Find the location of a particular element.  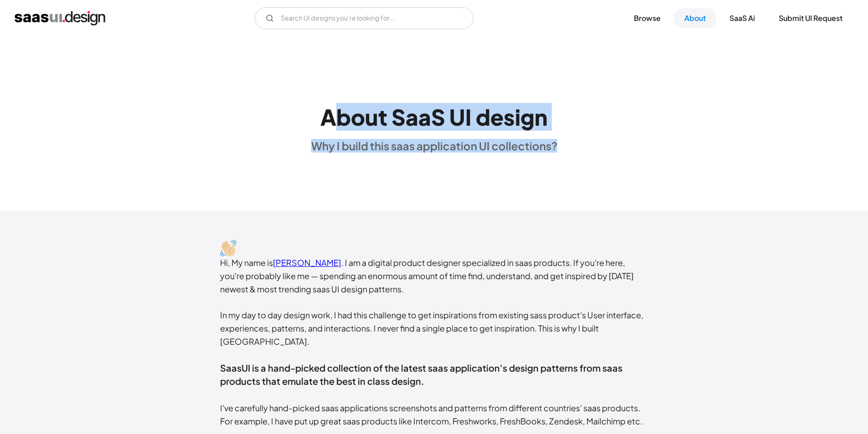

div: Why I build this saas application UI collections? is located at coordinates (434, 145).